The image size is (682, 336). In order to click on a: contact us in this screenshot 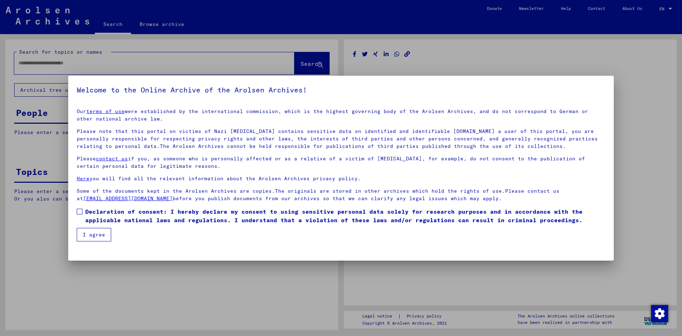, I will do `click(112, 158)`.